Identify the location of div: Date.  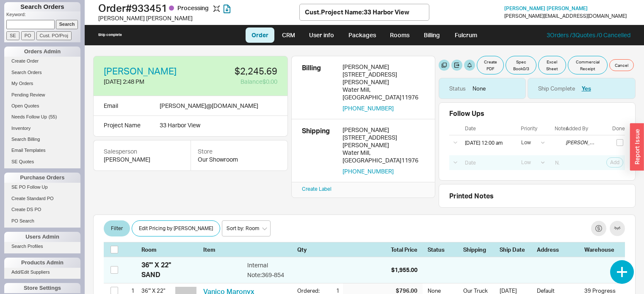
(490, 129).